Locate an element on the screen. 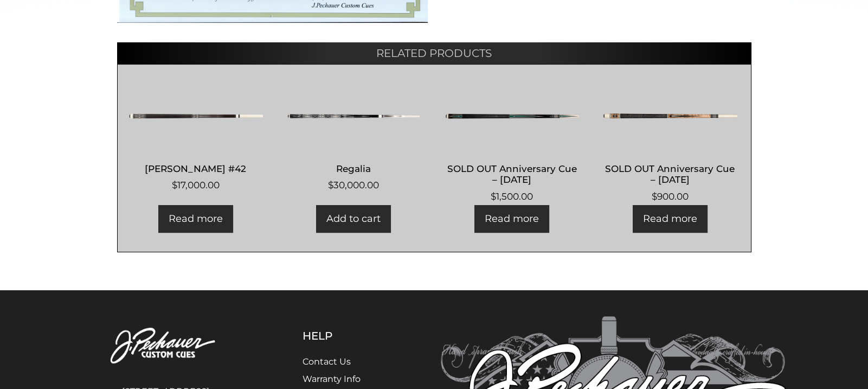 Image resolution: width=868 pixels, height=389 pixels. a: Read more about “Joseph Pechauer #42” is located at coordinates (196, 219).